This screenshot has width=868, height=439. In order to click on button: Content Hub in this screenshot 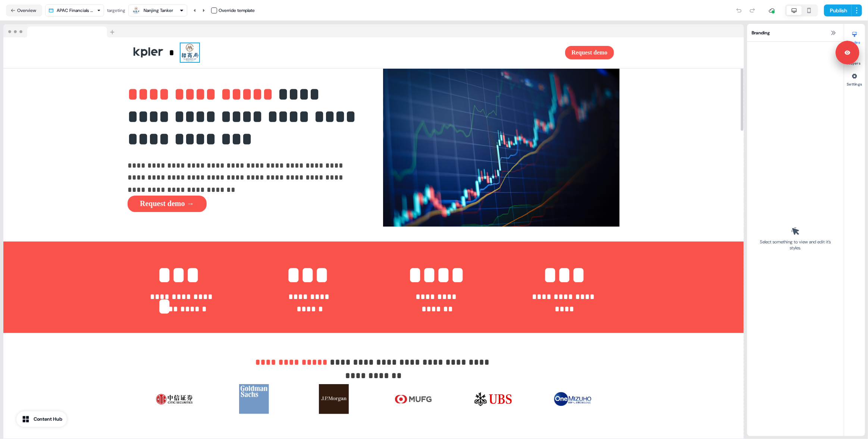, I will do `click(41, 419)`.